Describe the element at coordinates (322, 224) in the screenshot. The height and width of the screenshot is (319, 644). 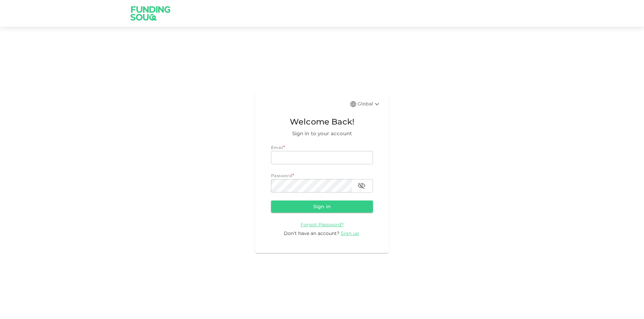
I see `a: Forgot Password?` at that location.